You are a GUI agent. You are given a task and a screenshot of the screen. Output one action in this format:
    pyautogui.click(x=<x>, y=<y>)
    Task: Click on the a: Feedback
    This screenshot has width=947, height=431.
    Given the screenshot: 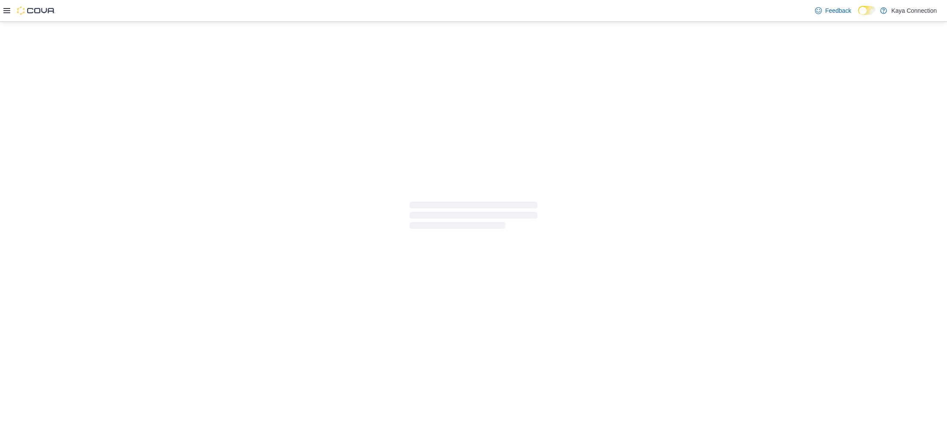 What is the action you would take?
    pyautogui.click(x=833, y=11)
    